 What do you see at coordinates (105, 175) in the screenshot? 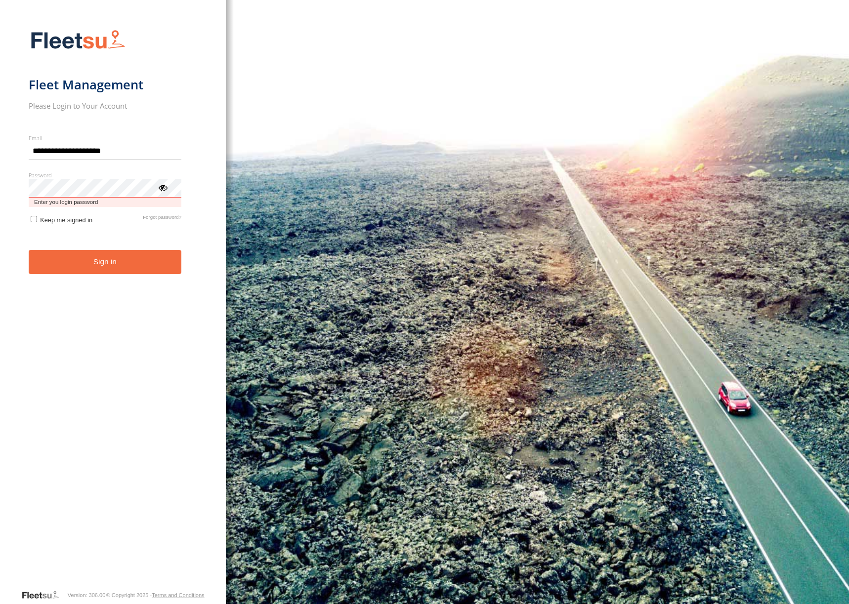
I see `label: Password` at bounding box center [105, 175].